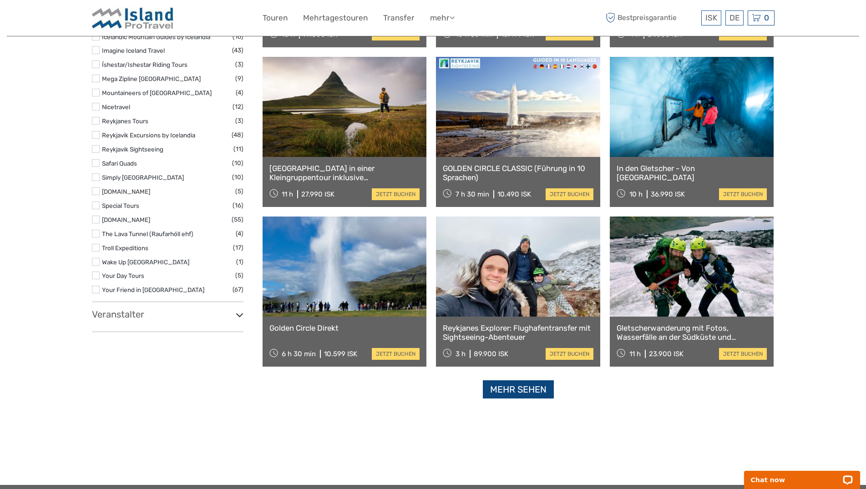 The height and width of the screenshot is (489, 866). Describe the element at coordinates (460, 354) in the screenshot. I see `span: 3 h` at that location.